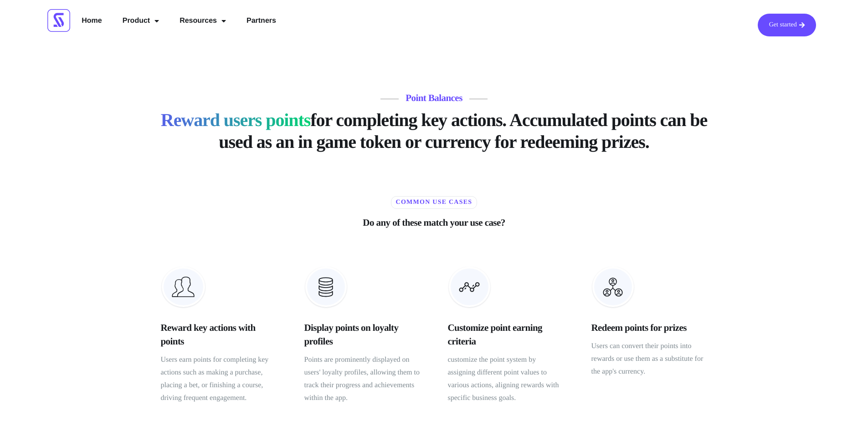  I want to click on p: Users earn points for completing key actions such as making a purchase, placing a bet, or finishi..., so click(219, 379).